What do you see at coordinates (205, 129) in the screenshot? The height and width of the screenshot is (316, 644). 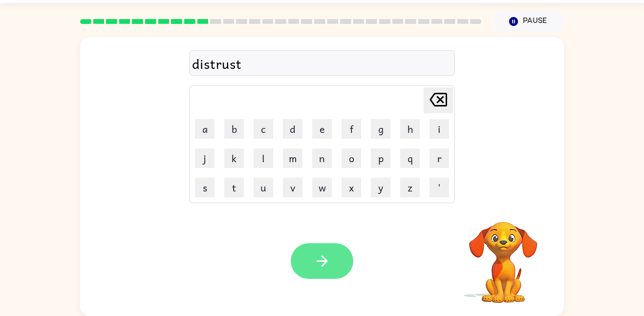 I see `button: a` at bounding box center [205, 129].